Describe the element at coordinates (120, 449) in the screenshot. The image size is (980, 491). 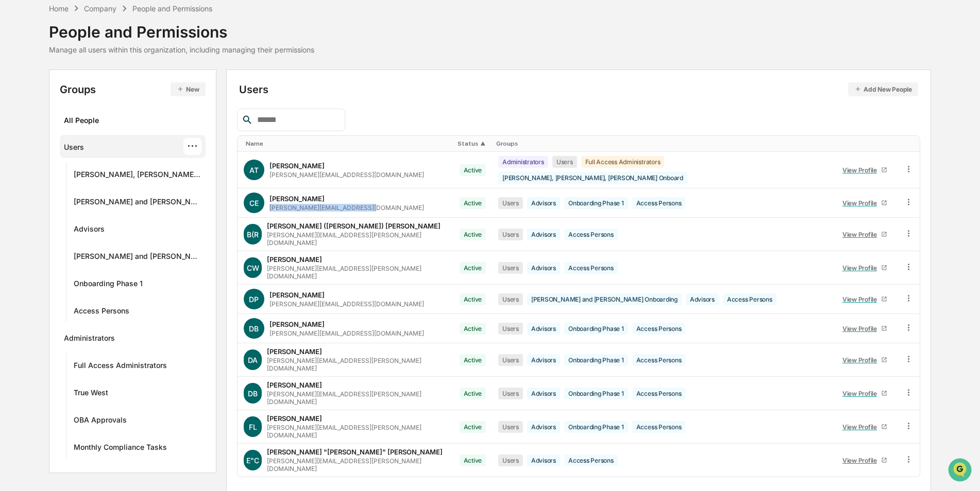
I see `div: Monthly Compliance Tasks` at that location.